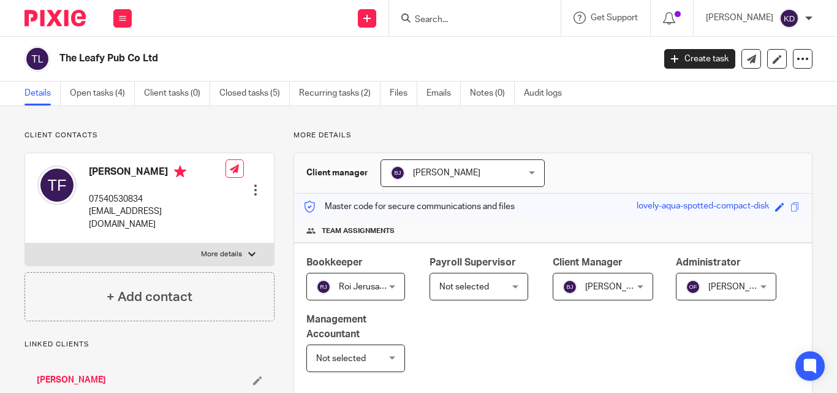 The height and width of the screenshot is (393, 837). Describe the element at coordinates (492, 93) in the screenshot. I see `a: Notes (0)` at that location.